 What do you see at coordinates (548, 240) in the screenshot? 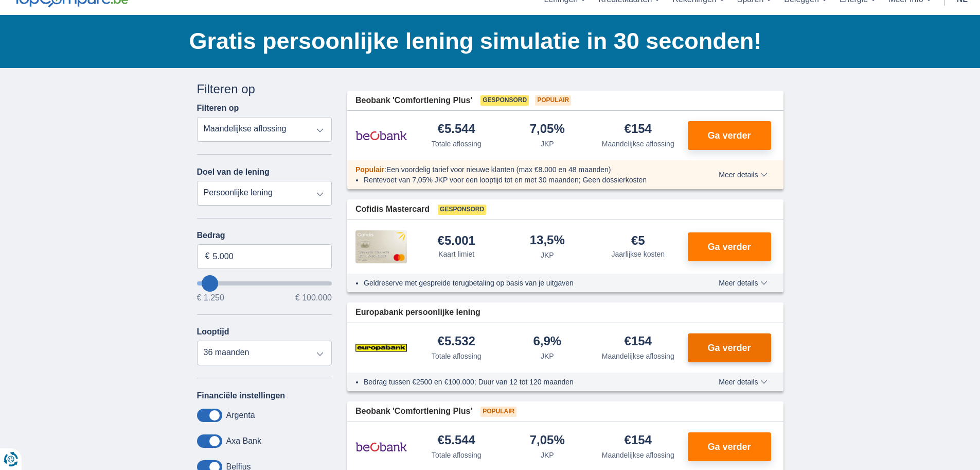
I see `div: 13,5%` at bounding box center [548, 240].